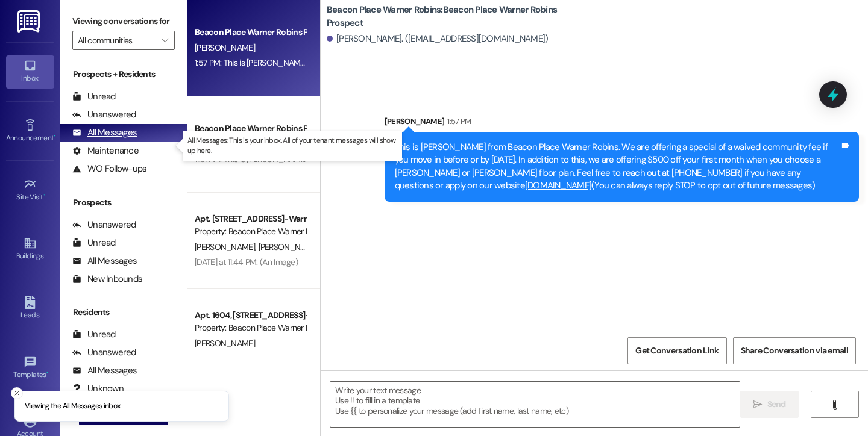 Image resolution: width=868 pixels, height=436 pixels. Describe the element at coordinates (116, 41) in the screenshot. I see `input: All communities` at that location.